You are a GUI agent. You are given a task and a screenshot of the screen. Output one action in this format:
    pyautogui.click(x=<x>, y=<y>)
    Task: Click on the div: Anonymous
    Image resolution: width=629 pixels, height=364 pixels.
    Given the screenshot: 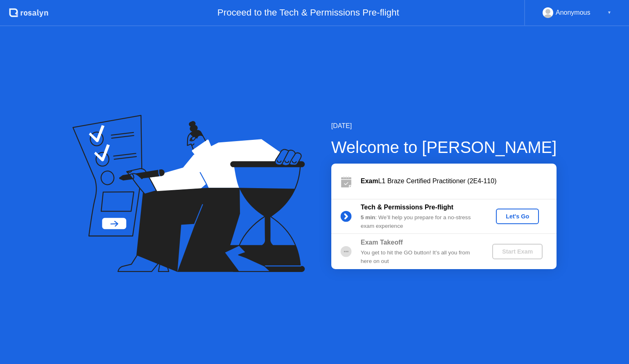 What is the action you would take?
    pyautogui.click(x=573, y=13)
    